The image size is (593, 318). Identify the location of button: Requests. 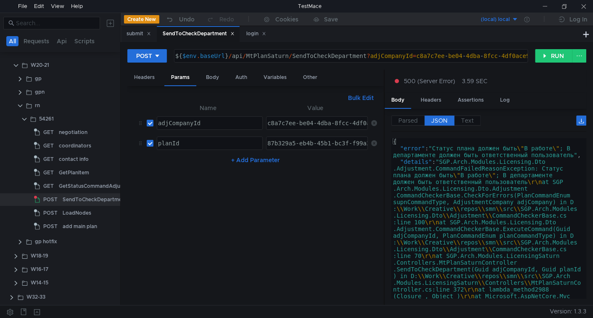
(36, 41).